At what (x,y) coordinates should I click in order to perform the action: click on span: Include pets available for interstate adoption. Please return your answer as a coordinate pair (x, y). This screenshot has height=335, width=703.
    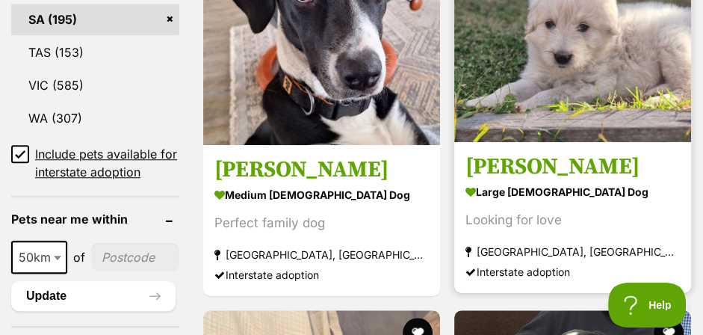
    Looking at the image, I should click on (107, 163).